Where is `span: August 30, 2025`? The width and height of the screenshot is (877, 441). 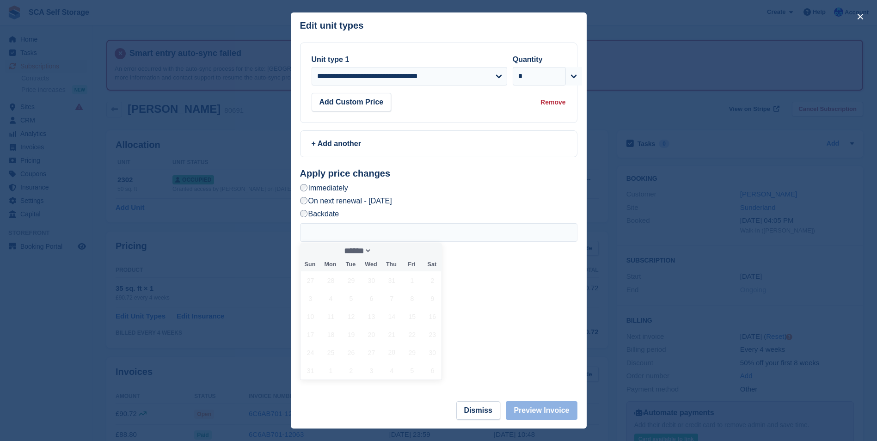 span: August 30, 2025 is located at coordinates (432, 352).